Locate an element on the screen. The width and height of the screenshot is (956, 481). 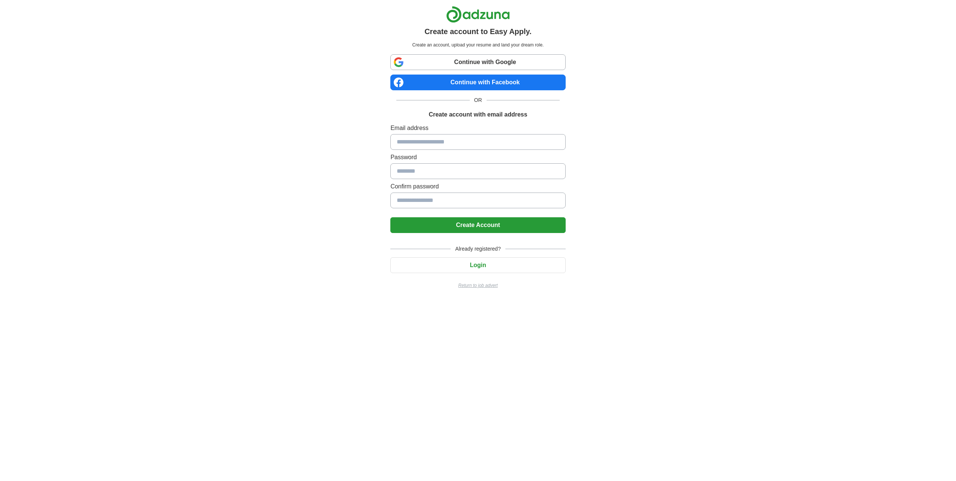
h1: Create account with email address is located at coordinates (478, 115).